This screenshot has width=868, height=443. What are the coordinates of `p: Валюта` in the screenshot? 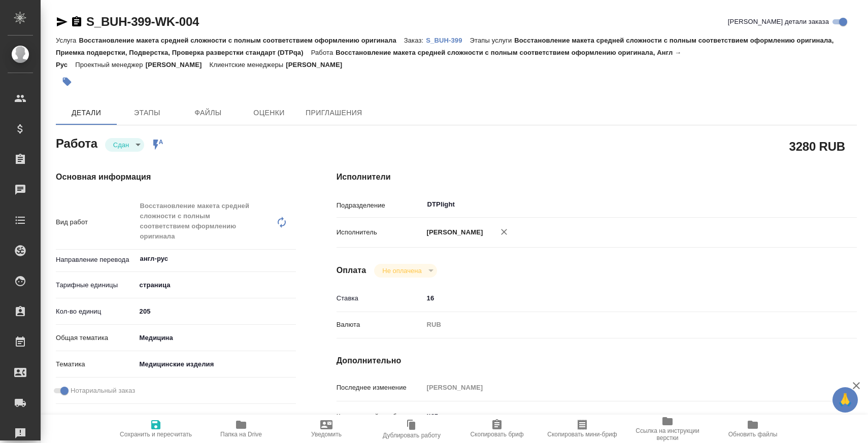 It's located at (380, 325).